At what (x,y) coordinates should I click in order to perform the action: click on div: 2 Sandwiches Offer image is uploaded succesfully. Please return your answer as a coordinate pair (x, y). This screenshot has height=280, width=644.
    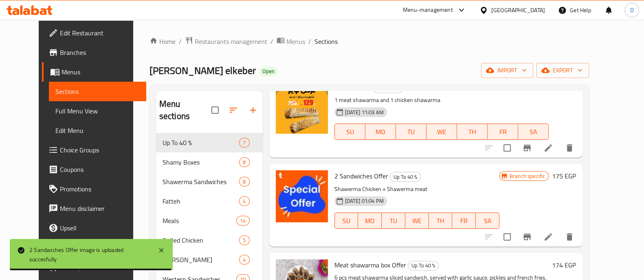
    Looking at the image, I should click on (90, 255).